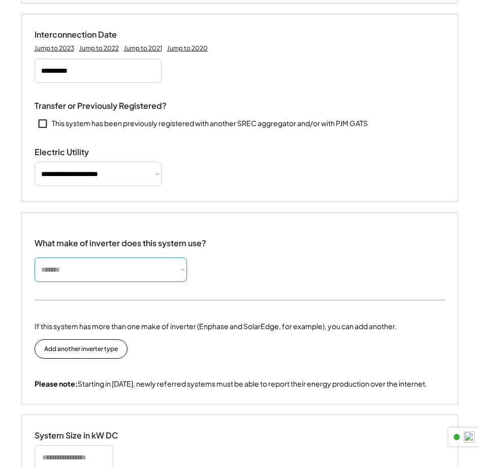 The image size is (479, 467). What do you see at coordinates (120, 239) in the screenshot?
I see `div: What make of inverter does this system use?` at bounding box center [120, 239].